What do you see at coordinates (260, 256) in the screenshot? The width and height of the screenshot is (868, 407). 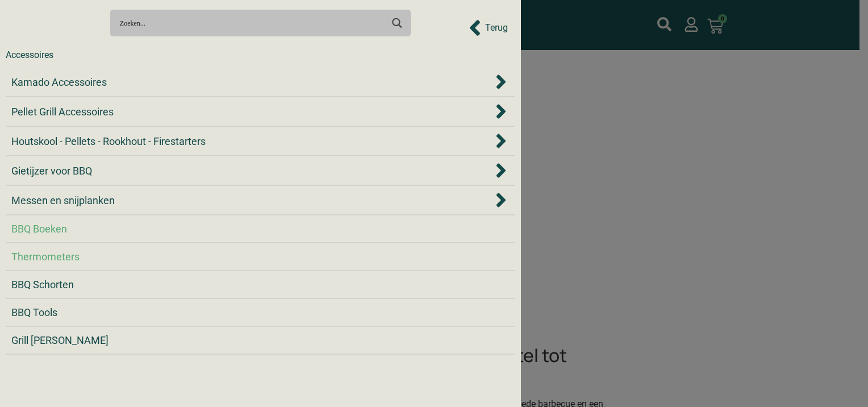 I see `a: Thermometers` at bounding box center [260, 256].